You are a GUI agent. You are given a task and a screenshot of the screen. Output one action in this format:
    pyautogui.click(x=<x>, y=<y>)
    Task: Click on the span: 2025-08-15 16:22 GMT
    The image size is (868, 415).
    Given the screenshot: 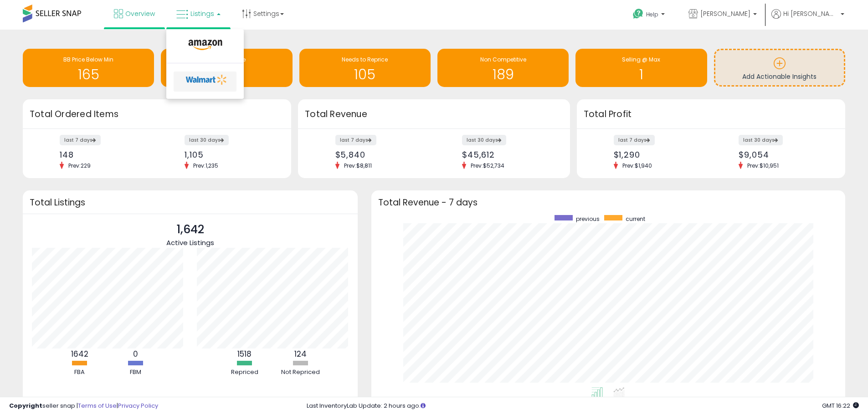 What is the action you would take?
    pyautogui.click(x=840, y=406)
    